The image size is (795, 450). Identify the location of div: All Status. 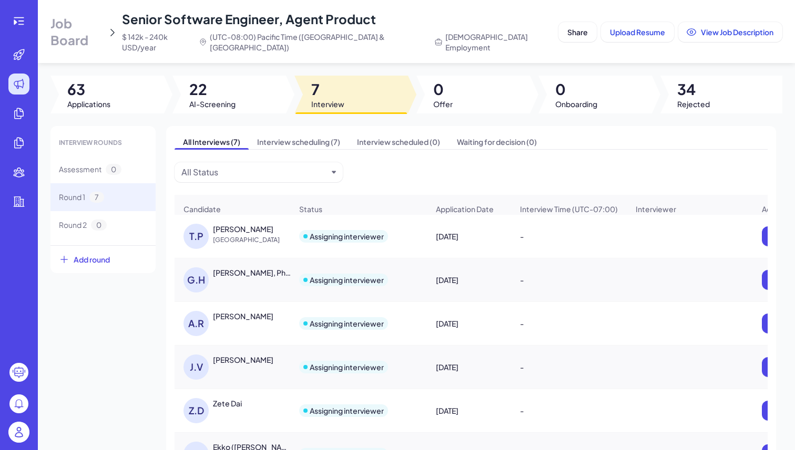
(200, 172).